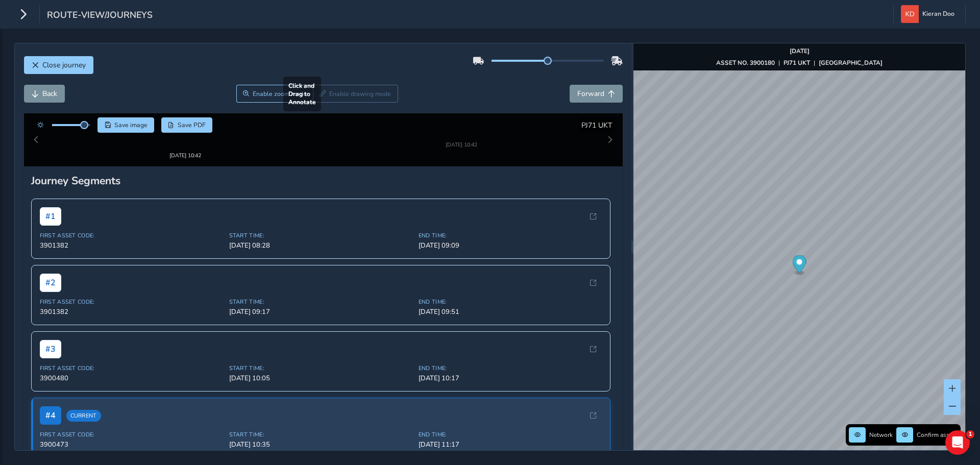 Image resolution: width=980 pixels, height=465 pixels. I want to click on strong: PJ71 UKT, so click(797, 63).